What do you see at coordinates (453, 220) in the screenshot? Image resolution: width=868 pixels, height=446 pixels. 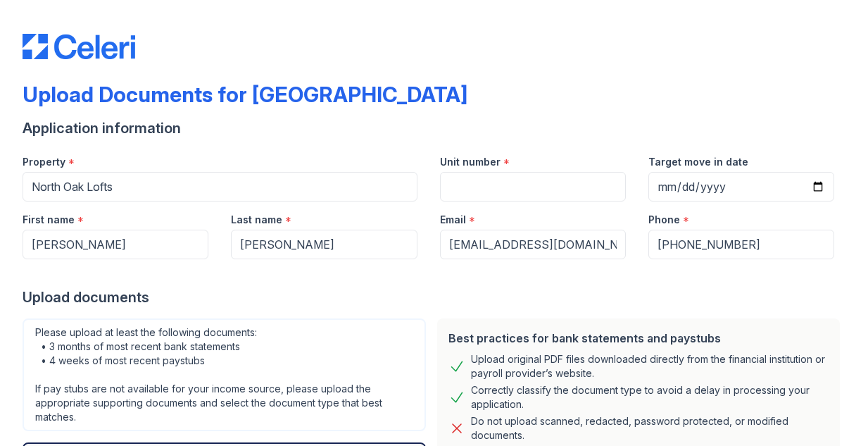 I see `label: Email` at bounding box center [453, 220].